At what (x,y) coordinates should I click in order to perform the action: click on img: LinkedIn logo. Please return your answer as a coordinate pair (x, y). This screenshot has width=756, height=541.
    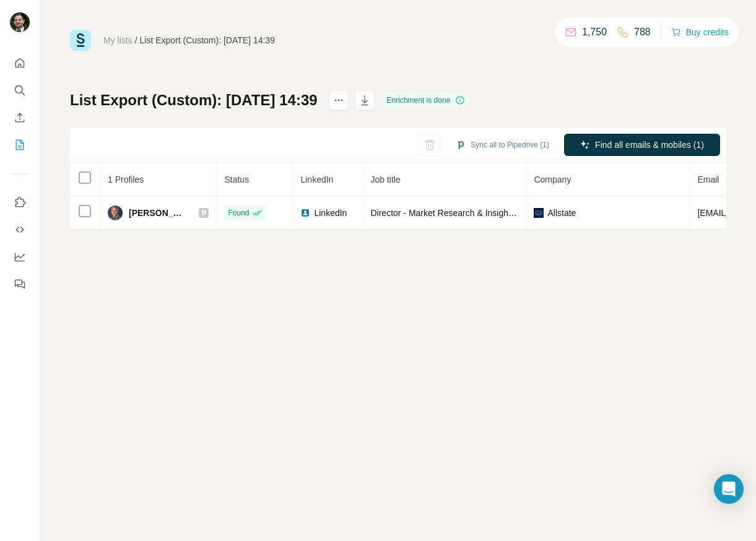
    Looking at the image, I should click on (305, 213).